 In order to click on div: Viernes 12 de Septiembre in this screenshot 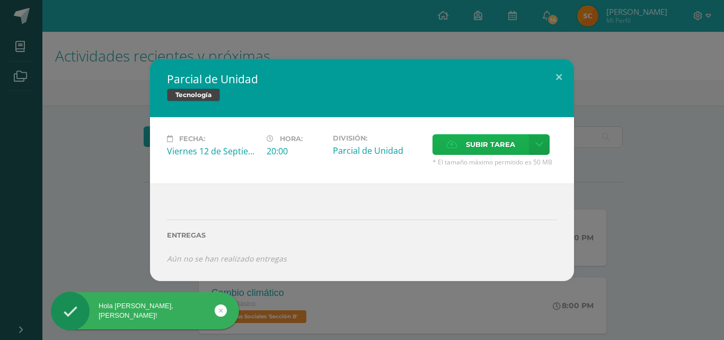, I will do `click(213, 151)`.